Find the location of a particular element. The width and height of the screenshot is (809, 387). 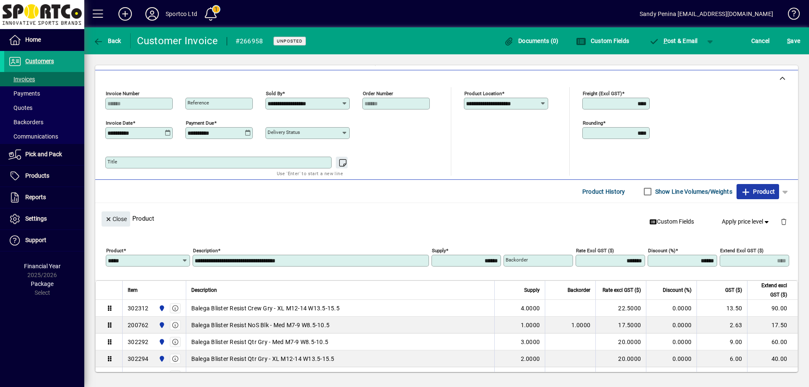

button: Post & Email is located at coordinates (673, 41).